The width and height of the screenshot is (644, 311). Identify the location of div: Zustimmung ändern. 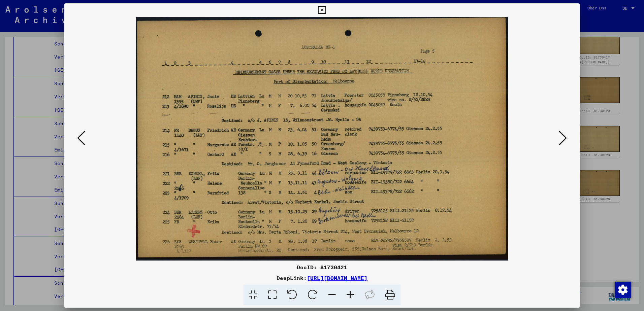
(622, 290).